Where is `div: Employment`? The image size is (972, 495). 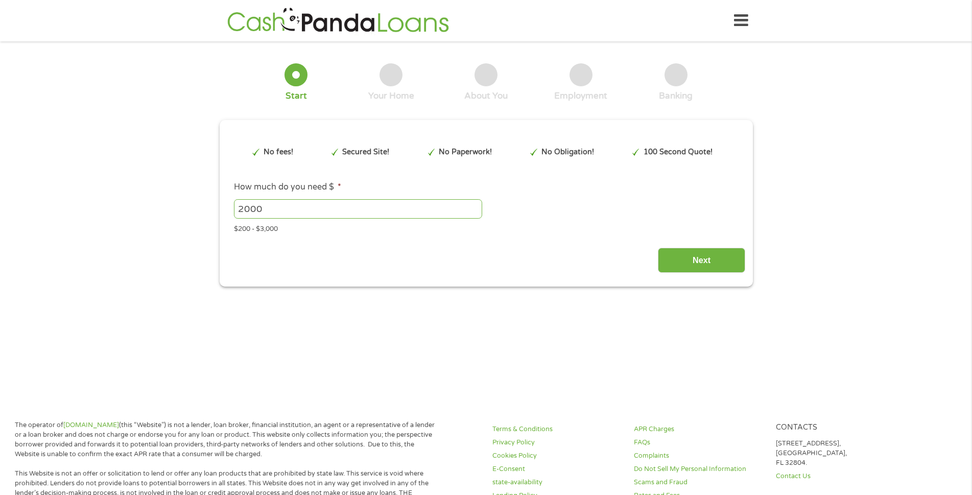
div: Employment is located at coordinates (581, 96).